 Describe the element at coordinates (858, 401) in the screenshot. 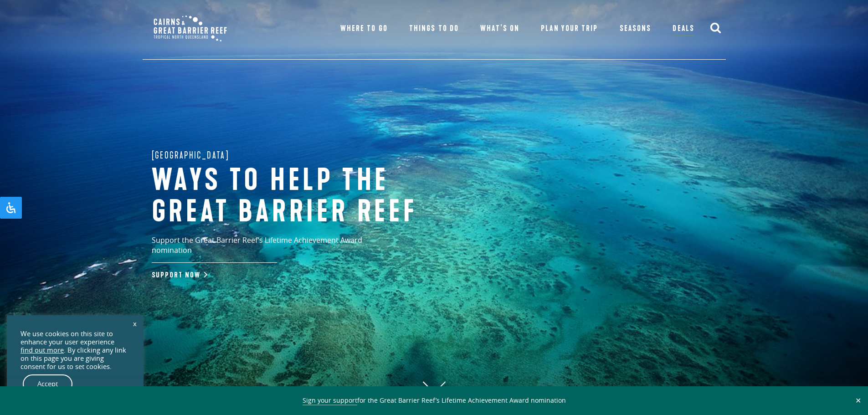

I see `button: Close` at that location.